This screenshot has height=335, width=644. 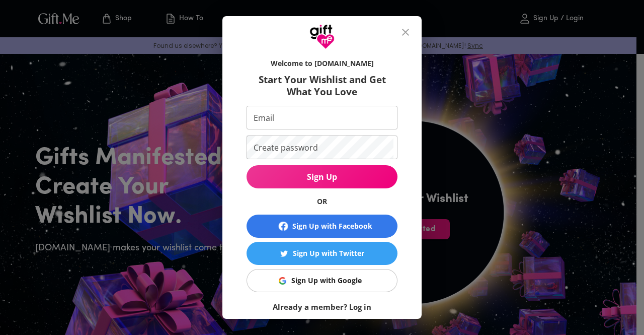 What do you see at coordinates (329, 253) in the screenshot?
I see `div: Sign Up with Twitter` at bounding box center [329, 253].